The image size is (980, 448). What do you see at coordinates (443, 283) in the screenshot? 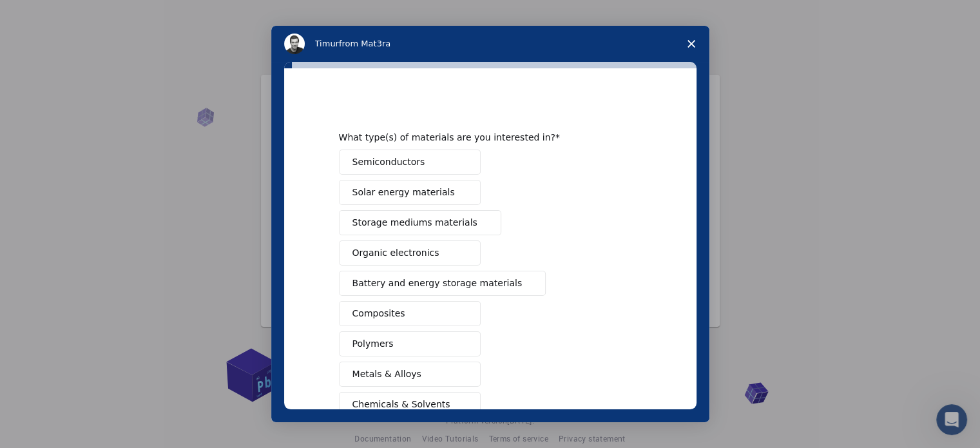
I see `button: Battery and energy storage materials` at bounding box center [443, 283].